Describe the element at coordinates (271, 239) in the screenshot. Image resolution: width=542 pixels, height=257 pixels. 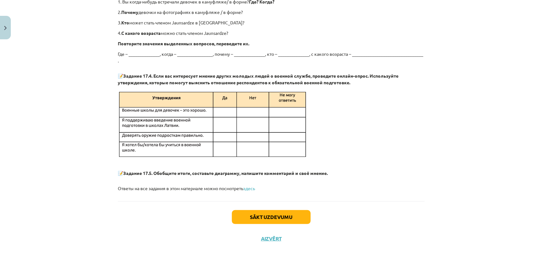
I see `button: Aizvērt` at that location.